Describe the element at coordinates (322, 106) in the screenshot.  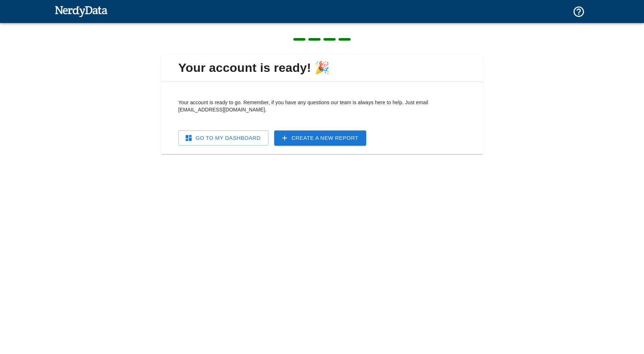
I see `p: Your account is ready to go. Remember, if you have any questions our team is always here to help....` at that location.